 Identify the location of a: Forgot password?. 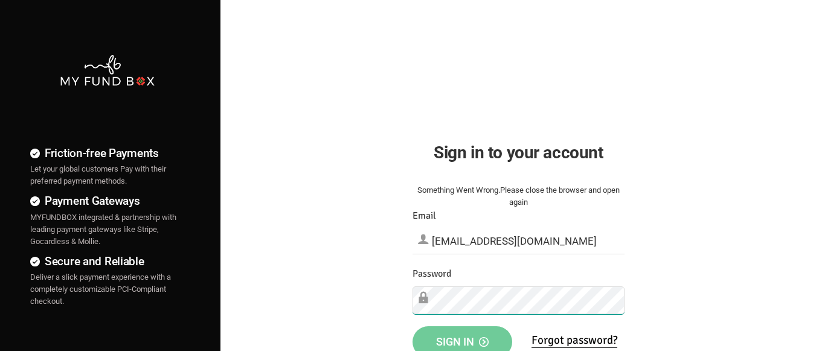
(574, 340).